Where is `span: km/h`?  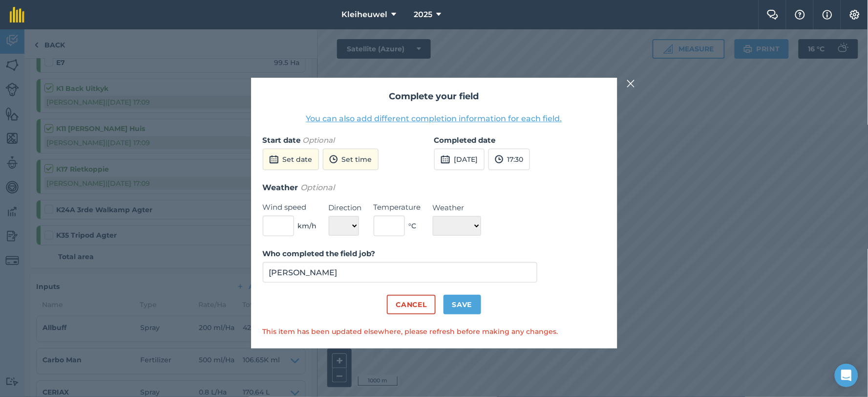
span: km/h is located at coordinates (307, 226).